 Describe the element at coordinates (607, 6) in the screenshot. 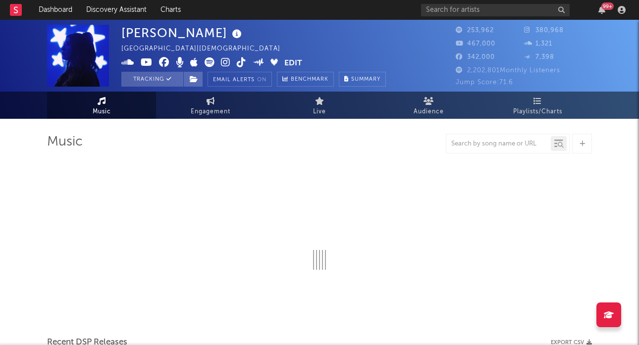

I see `div: 99 +` at that location.